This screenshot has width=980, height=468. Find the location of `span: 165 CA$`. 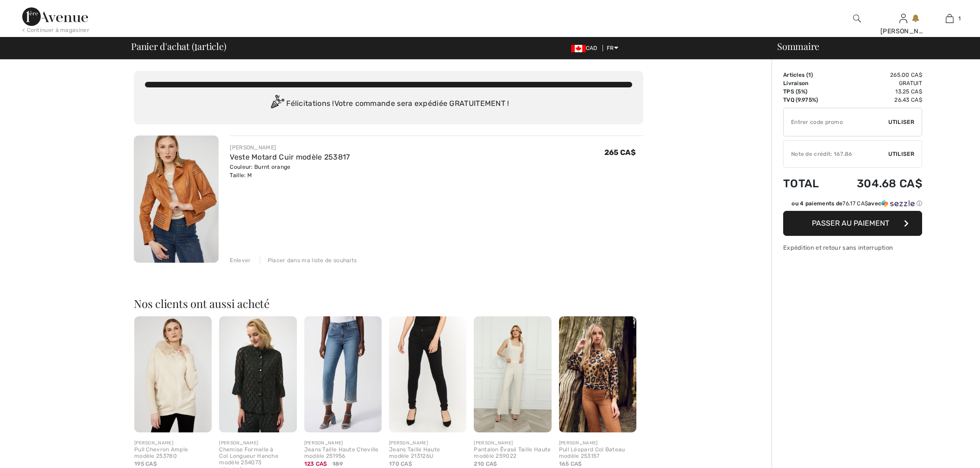

span: 165 CA$ is located at coordinates (570, 464).